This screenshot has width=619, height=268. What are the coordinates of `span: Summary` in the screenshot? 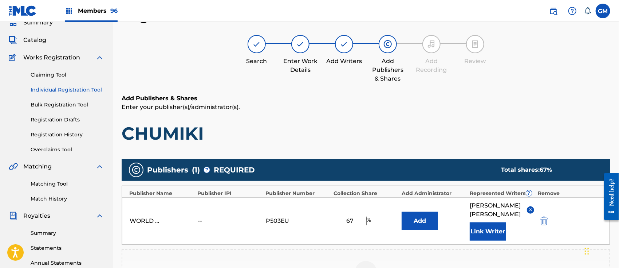 It's located at (38, 23).